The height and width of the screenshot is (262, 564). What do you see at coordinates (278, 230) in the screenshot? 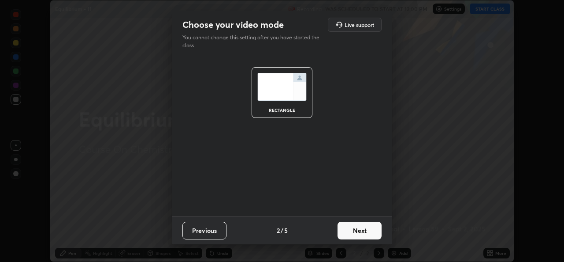
I see `h4: 2` at bounding box center [278, 230].